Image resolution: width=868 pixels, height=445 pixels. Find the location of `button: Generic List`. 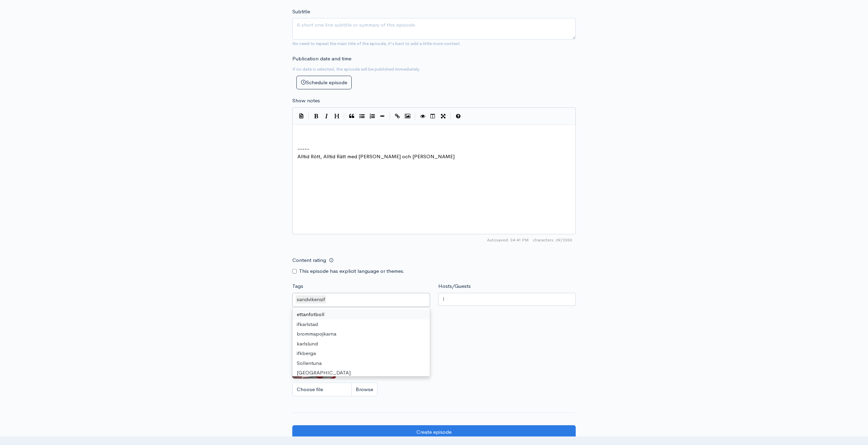

button: Generic List is located at coordinates (362, 117).